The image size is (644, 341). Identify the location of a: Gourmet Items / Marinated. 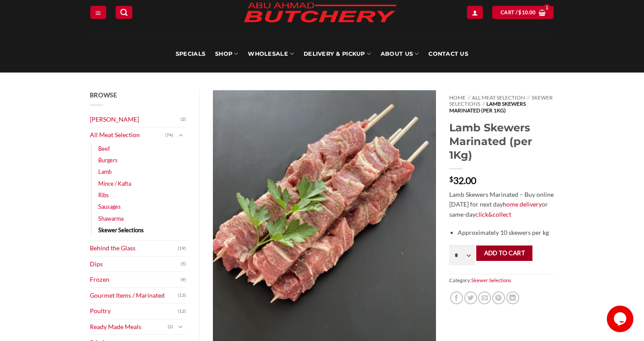
(134, 296).